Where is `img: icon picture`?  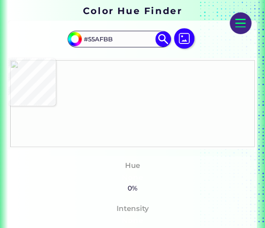
img: icon picture is located at coordinates (184, 38).